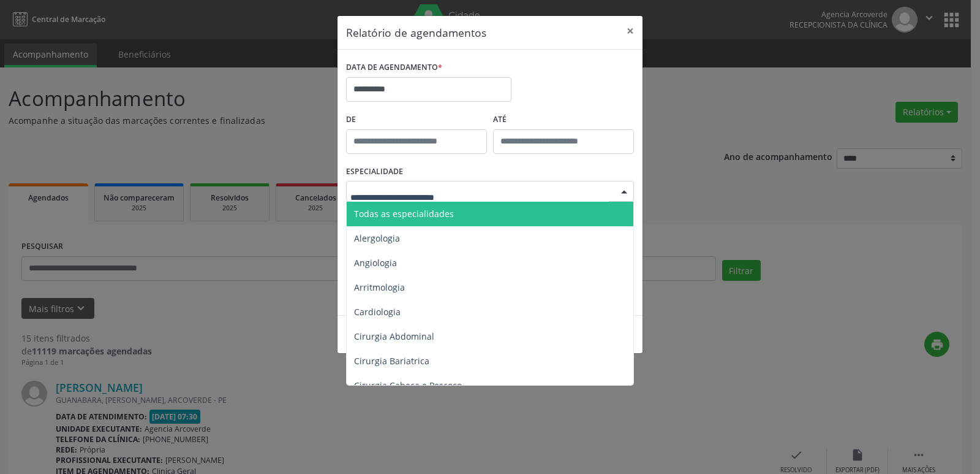 This screenshot has width=980, height=474. I want to click on span: Cardiologia, so click(377, 312).